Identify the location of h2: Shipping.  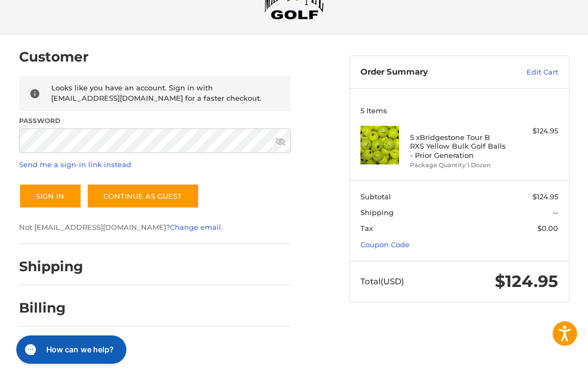
(51, 267).